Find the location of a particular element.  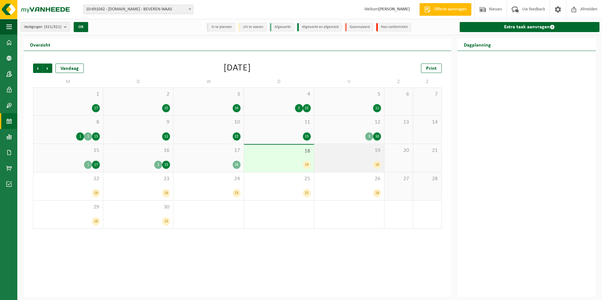

span: 17 is located at coordinates (208, 151).